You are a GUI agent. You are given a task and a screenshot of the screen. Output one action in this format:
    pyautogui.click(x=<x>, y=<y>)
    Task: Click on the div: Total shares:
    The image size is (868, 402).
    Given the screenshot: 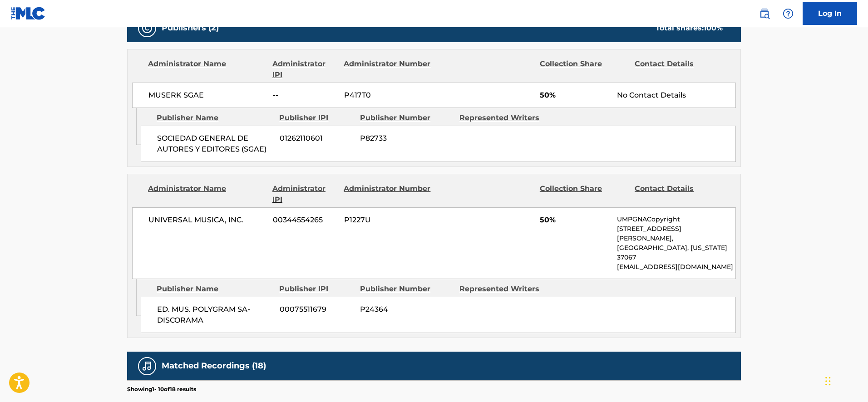 What is the action you would take?
    pyautogui.click(x=689, y=28)
    